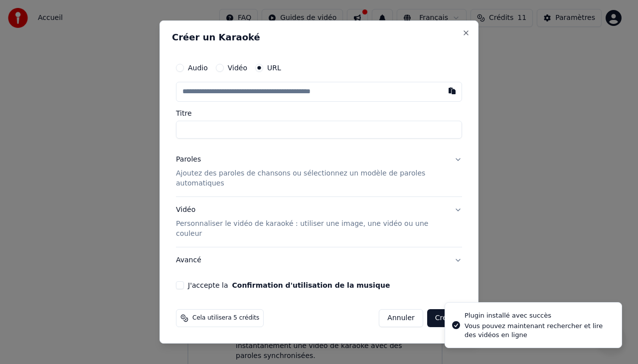 The width and height of the screenshot is (638, 364). I want to click on label: Titre, so click(319, 113).